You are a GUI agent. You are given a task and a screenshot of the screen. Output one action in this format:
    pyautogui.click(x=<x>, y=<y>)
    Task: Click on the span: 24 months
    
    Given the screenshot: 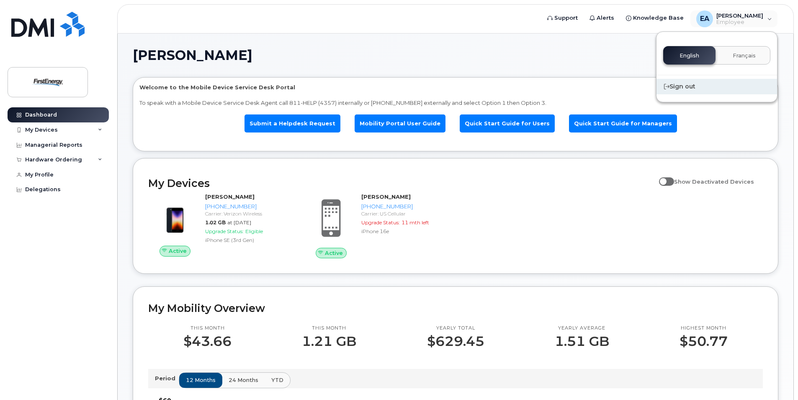 What is the action you would take?
    pyautogui.click(x=243, y=379)
    